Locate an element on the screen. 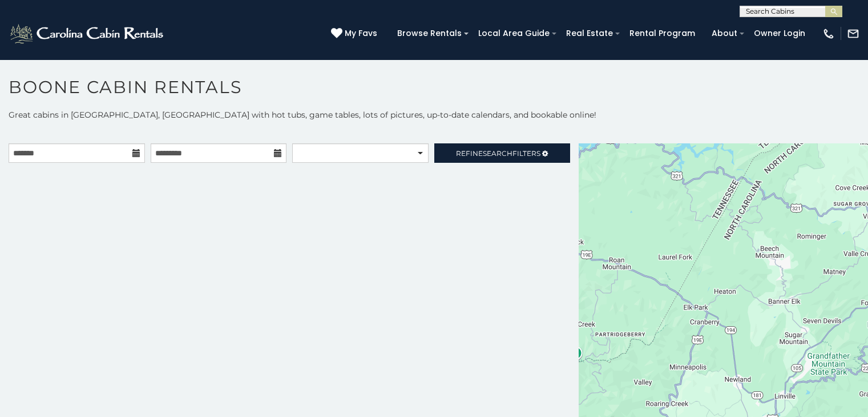 The width and height of the screenshot is (868, 417). img: mail-regular-white.png is located at coordinates (853, 34).